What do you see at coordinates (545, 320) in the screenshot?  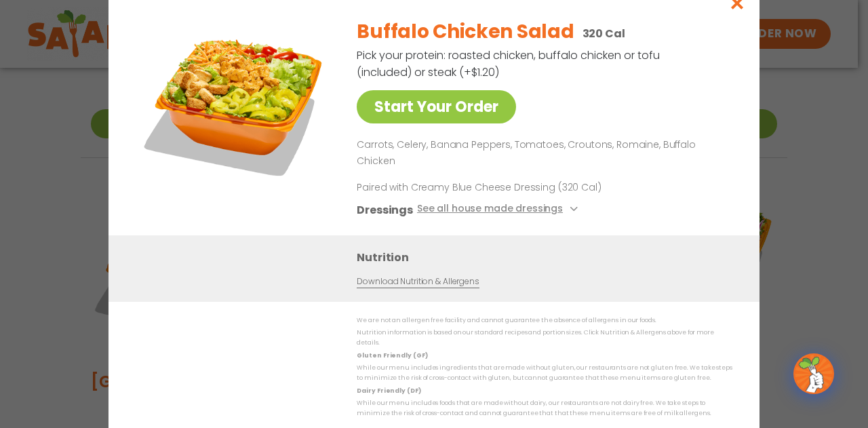 I see `p: We are not an allergen free facility and cannot guarantee the absence of allergens in our foods.` at bounding box center [545, 320].